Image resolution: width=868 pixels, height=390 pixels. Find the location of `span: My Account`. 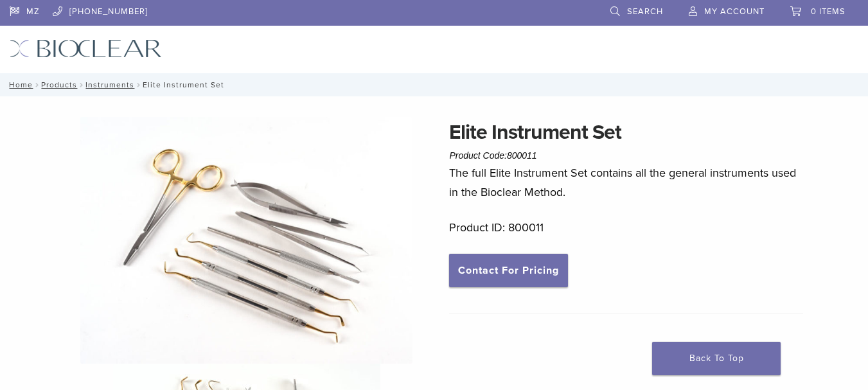

span: My Account is located at coordinates (734, 11).